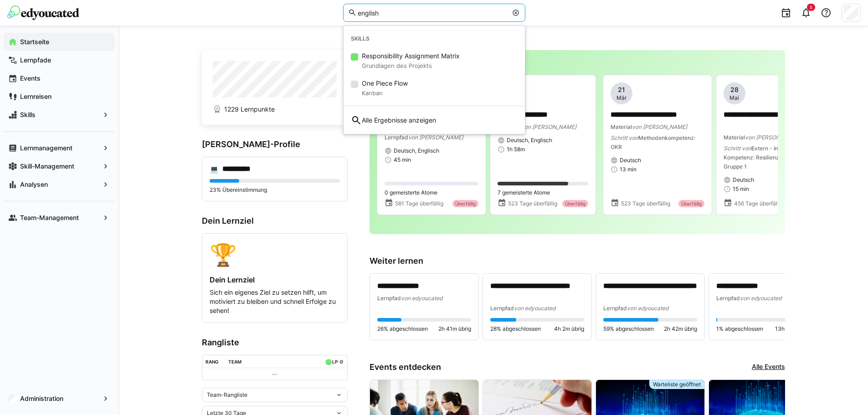 Image resolution: width=868 pixels, height=415 pixels. I want to click on h4: Dein Lernziel, so click(275, 279).